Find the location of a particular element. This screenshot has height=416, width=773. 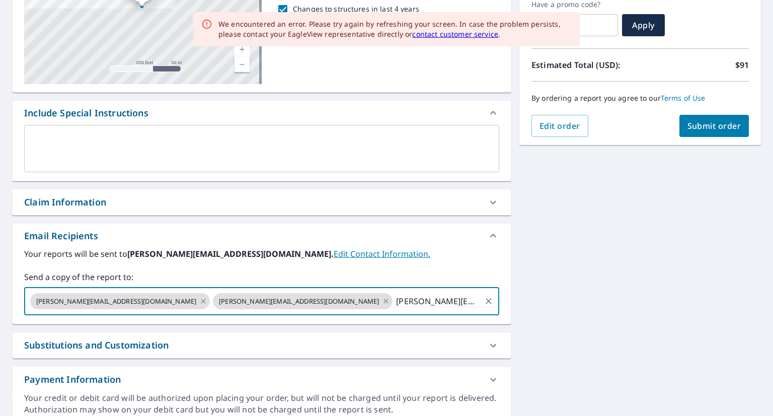

div: We encountered an error. Please try again by refreshing your screen. In case the problem persists... is located at coordinates (395, 29).